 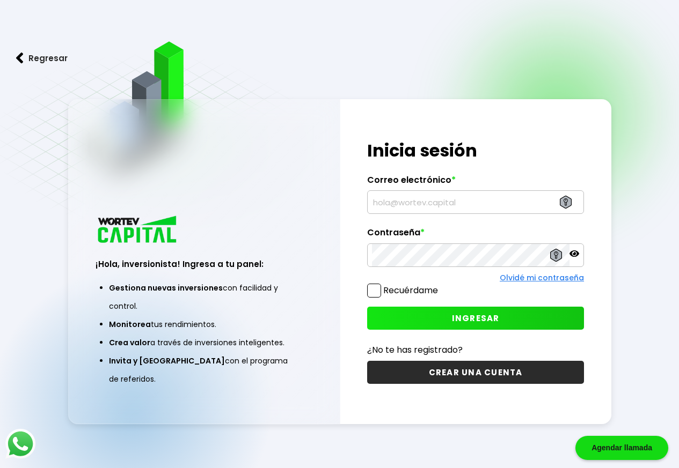 I want to click on a: ¿No te has registrado?CREAR UNA CUENTA, so click(x=475, y=364).